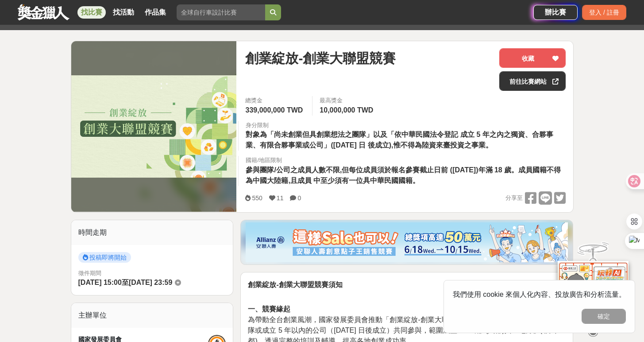 This screenshot has width=644, height=342. What do you see at coordinates (604, 13) in the screenshot?
I see `div: 登入 / 註冊` at bounding box center [604, 13].